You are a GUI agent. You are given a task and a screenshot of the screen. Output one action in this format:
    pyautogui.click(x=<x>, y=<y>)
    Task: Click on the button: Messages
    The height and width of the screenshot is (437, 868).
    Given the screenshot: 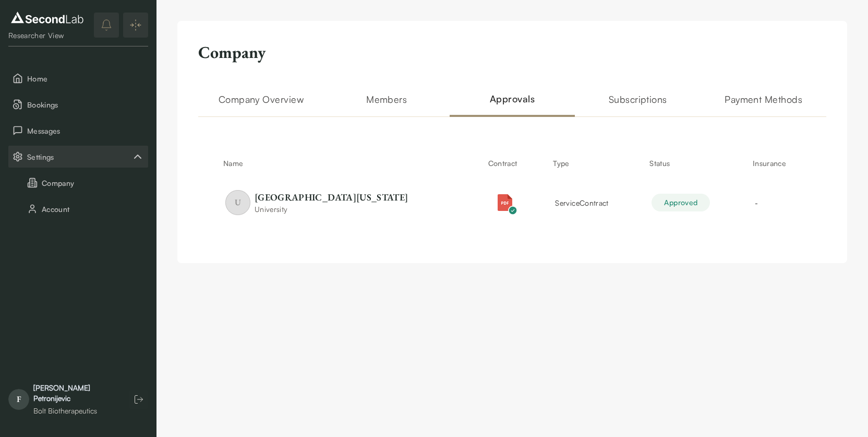 What is the action you would take?
    pyautogui.click(x=78, y=131)
    